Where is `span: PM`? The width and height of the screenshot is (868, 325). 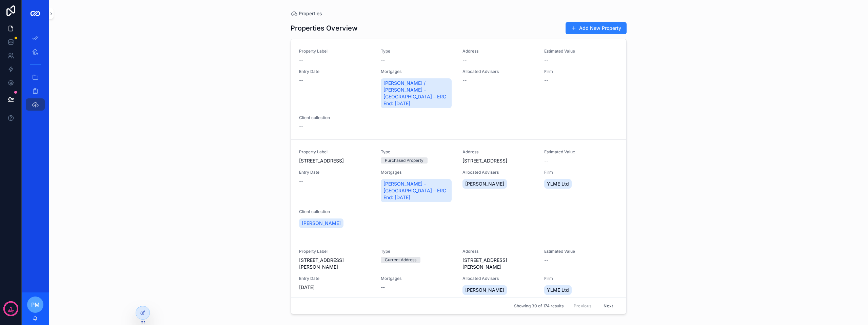
span: PM is located at coordinates (35, 305).